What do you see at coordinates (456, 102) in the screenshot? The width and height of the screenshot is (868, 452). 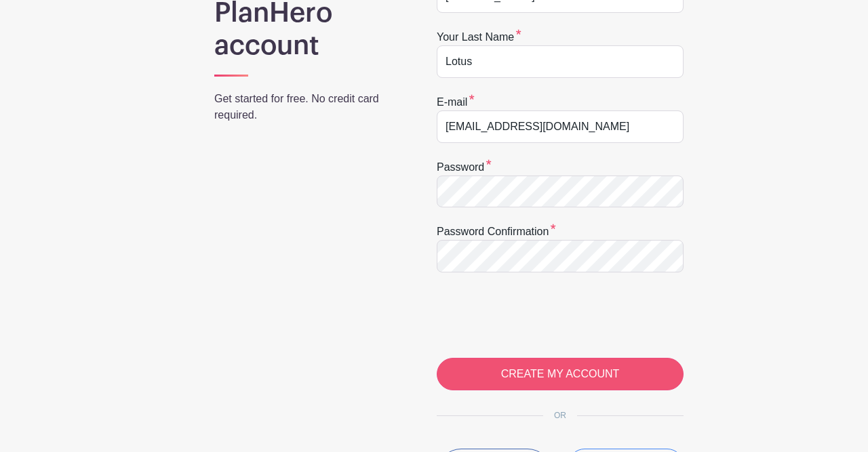 I see `label: E-mail` at bounding box center [456, 102].